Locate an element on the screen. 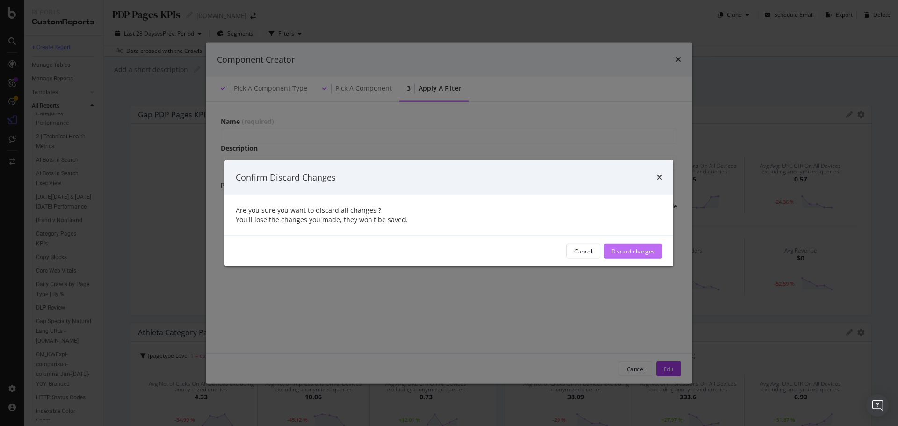 The height and width of the screenshot is (426, 898). div: Discard changes is located at coordinates (633, 251).